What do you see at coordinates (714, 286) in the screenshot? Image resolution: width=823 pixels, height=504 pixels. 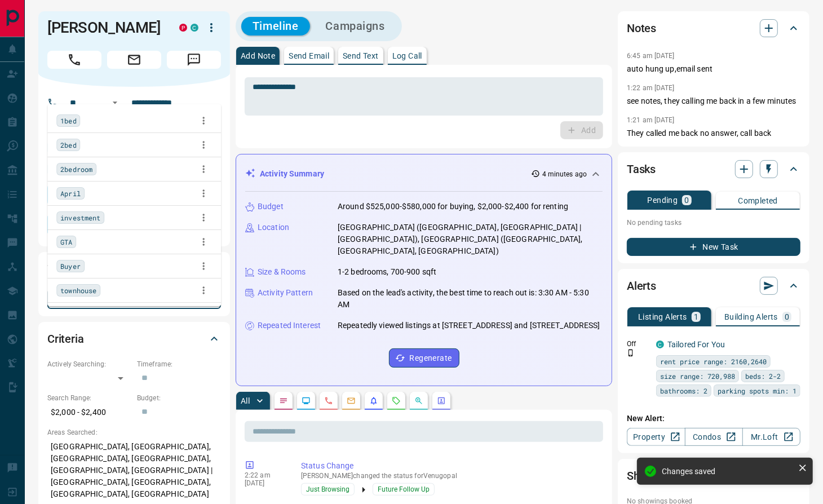 I see `div: Alerts` at bounding box center [714, 286].